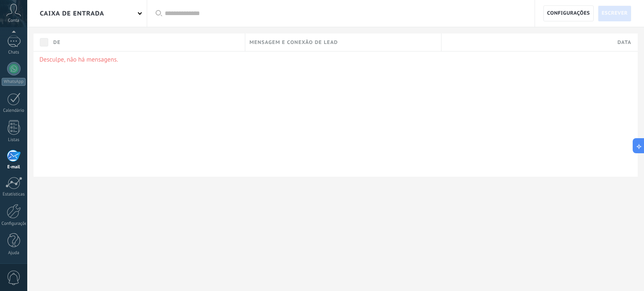  Describe the element at coordinates (615, 14) in the screenshot. I see `a: Escrever` at that location.